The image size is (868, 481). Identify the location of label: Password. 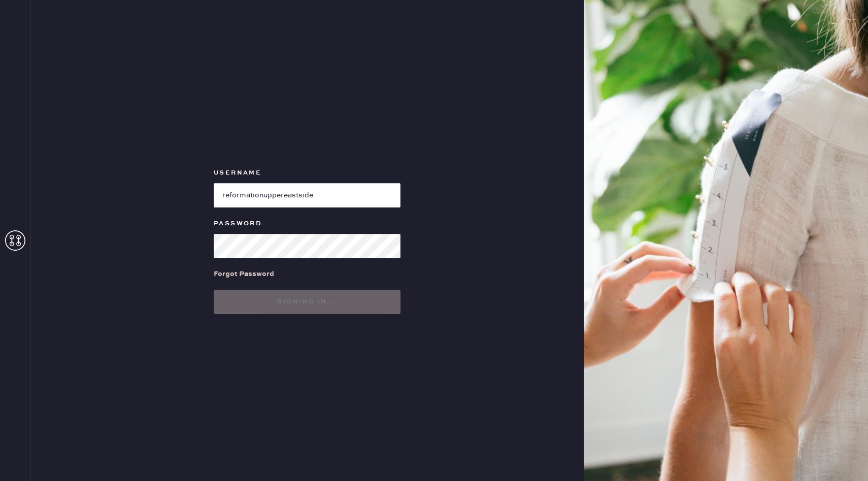
(307, 223).